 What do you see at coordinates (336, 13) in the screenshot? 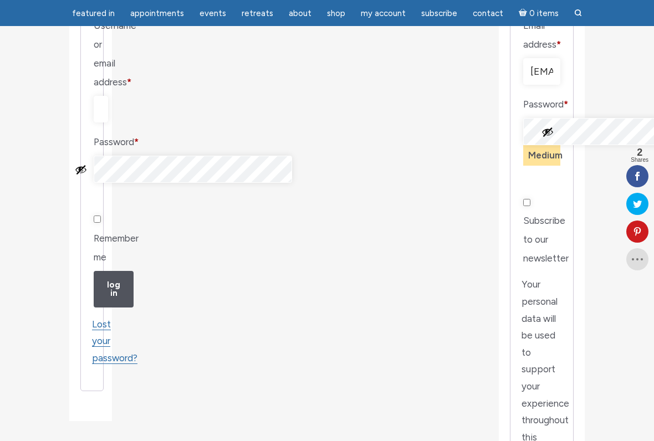
I see `span: Shop` at bounding box center [336, 13].